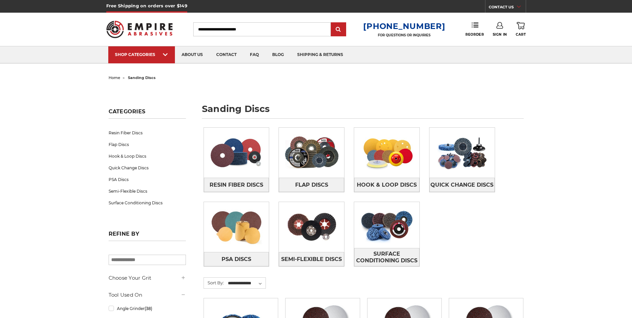  I want to click on img: Surface Conditioning Discs, so click(387, 225).